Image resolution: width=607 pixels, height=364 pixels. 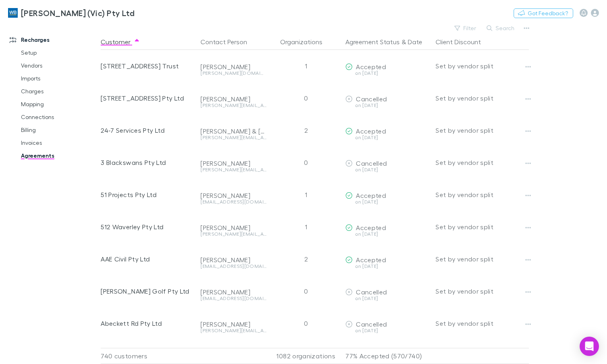 What do you see at coordinates (147, 163) in the screenshot?
I see `div: 3 Blackswans Pty Ltd` at bounding box center [147, 163].